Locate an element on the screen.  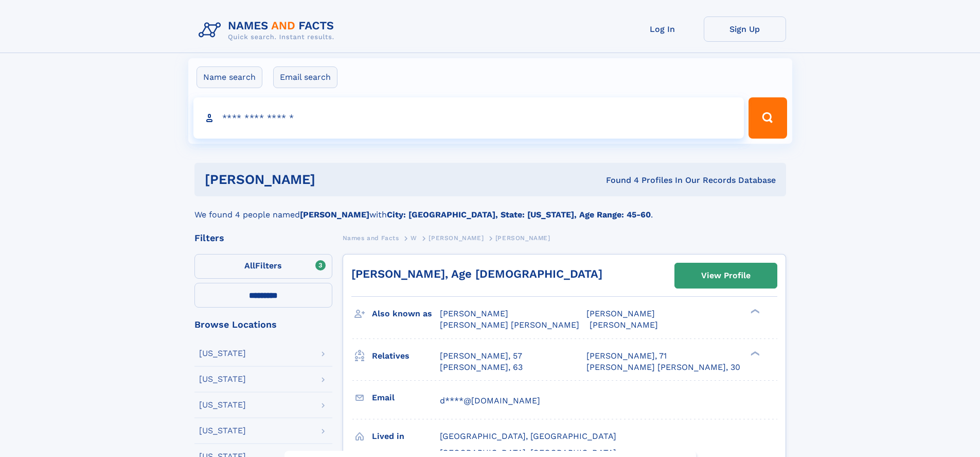
label: Name search is located at coordinates (229, 77).